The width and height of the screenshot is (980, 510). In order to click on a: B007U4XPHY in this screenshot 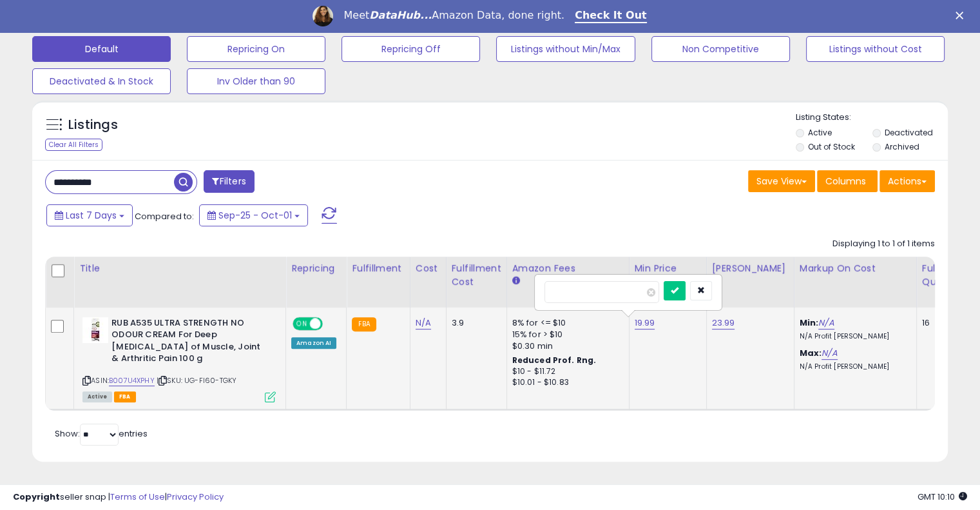, I will do `click(132, 380)`.